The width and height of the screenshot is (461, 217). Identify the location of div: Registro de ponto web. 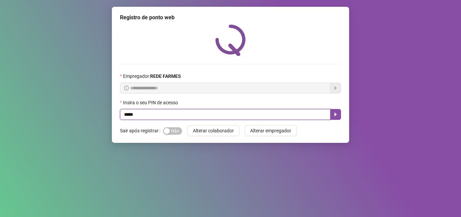
(231, 18).